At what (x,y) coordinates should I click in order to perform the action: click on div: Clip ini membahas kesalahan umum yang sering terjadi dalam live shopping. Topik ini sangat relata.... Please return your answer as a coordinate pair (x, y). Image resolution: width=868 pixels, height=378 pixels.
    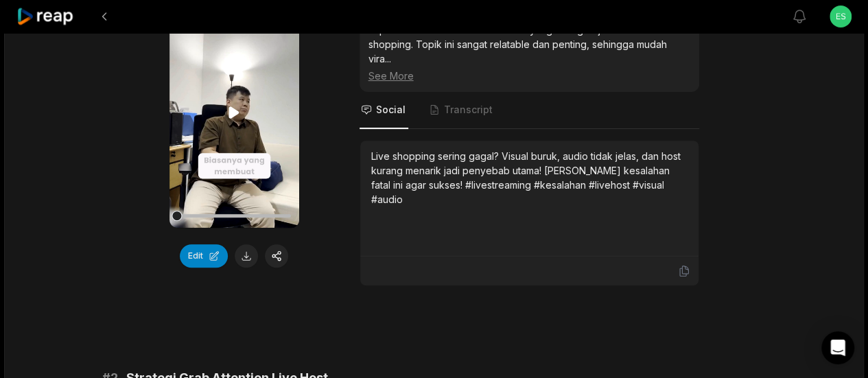
    Looking at the image, I should click on (529, 53).